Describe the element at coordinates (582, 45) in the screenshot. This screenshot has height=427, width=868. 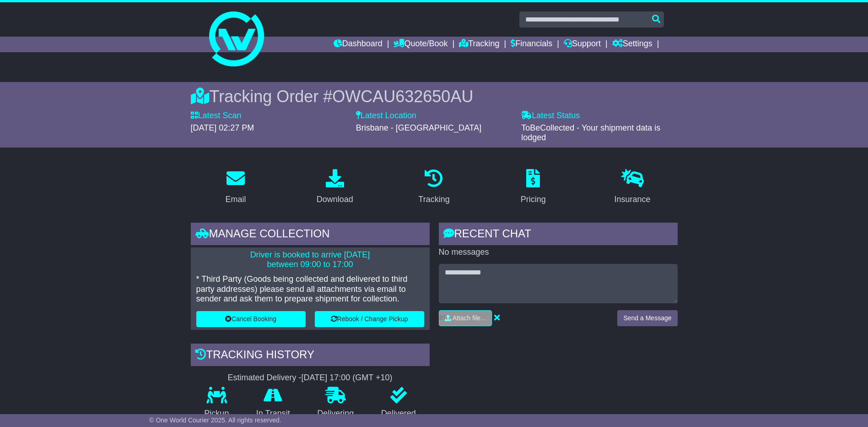
I see `a: Support` at that location.